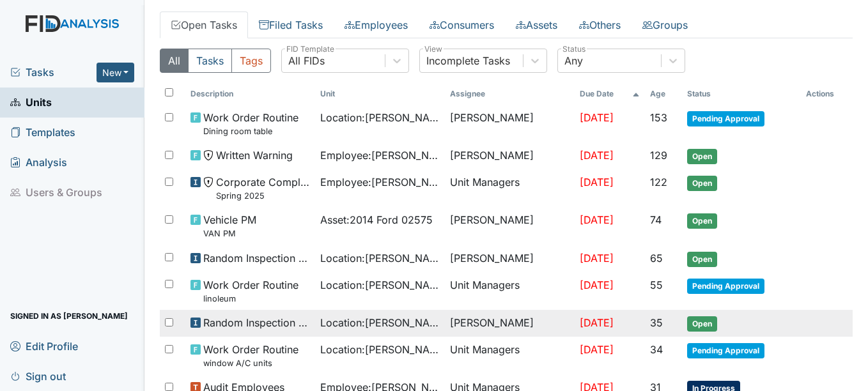 The width and height of the screenshot is (868, 391). I want to click on span: Units, so click(30, 102).